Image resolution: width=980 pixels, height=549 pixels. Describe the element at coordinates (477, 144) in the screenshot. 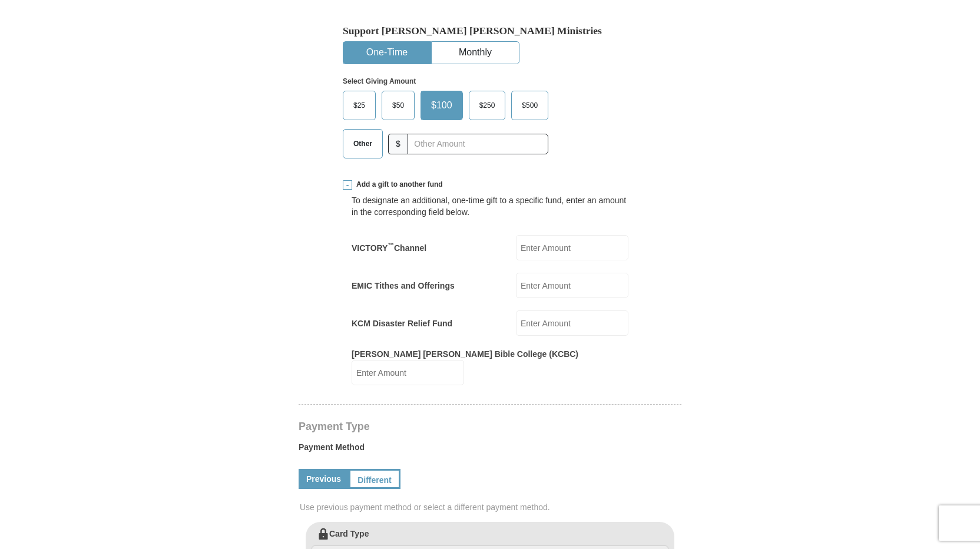

I see `input: Other Amount` at that location.